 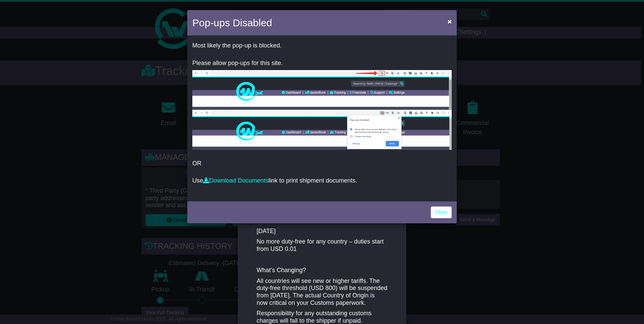 I want to click on button: Close, so click(x=450, y=21).